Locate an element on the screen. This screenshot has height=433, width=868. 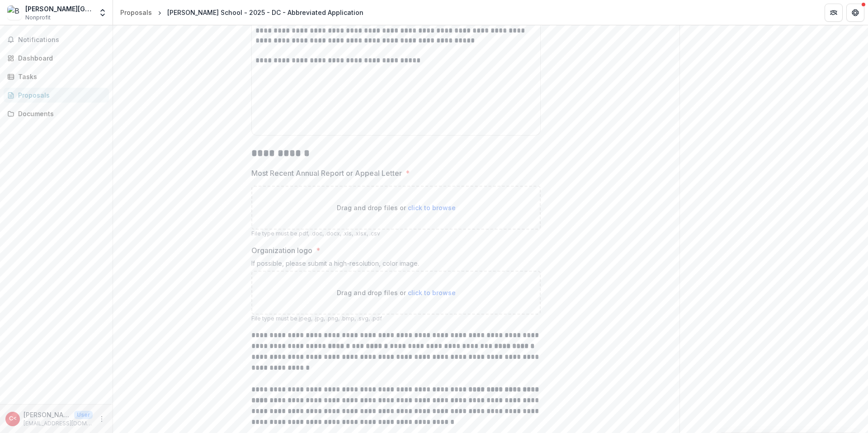
div: If possible, please submit a high-resolution, color image. is located at coordinates (396, 265).